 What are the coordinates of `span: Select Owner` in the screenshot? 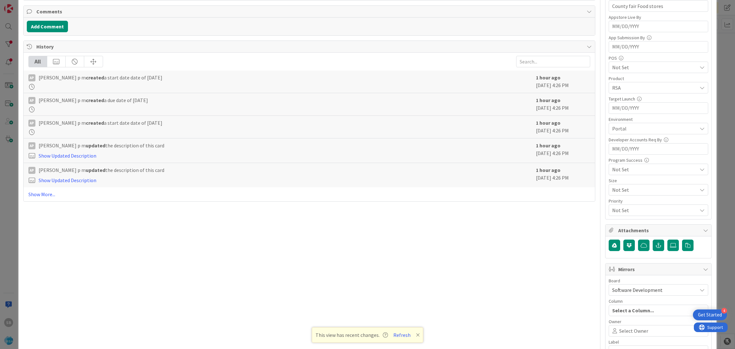 It's located at (633, 331).